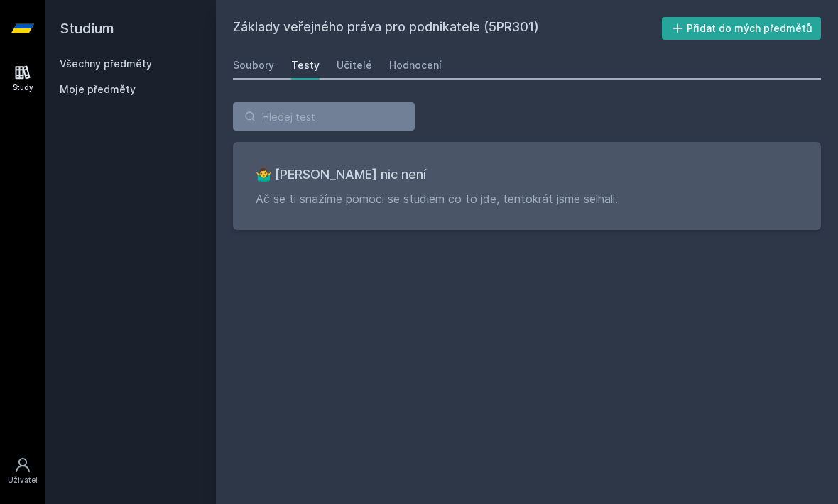 This screenshot has width=838, height=504. What do you see at coordinates (23, 480) in the screenshot?
I see `div: Uživatel` at bounding box center [23, 480].